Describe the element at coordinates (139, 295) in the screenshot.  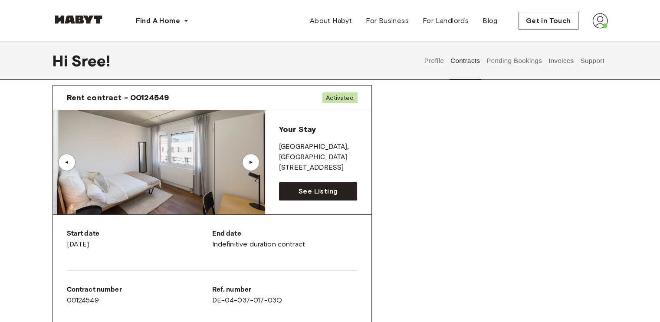
I see `div: 00124549` at that location.